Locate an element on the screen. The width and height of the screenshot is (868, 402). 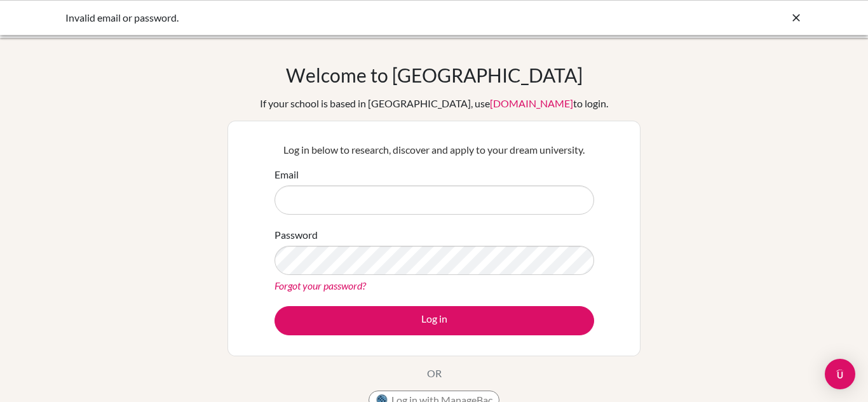
a: Forgot your password? is located at coordinates (320, 285).